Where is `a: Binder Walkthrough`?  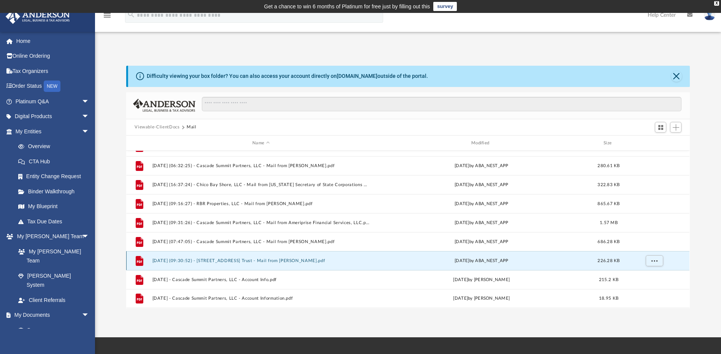 a: Binder Walkthrough is located at coordinates (55, 192).